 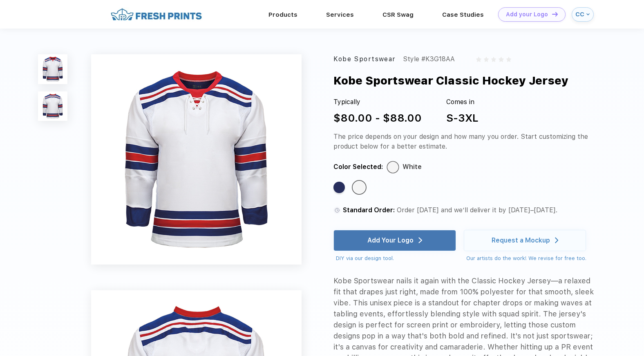 I want to click on div: Comes in, so click(x=462, y=102).